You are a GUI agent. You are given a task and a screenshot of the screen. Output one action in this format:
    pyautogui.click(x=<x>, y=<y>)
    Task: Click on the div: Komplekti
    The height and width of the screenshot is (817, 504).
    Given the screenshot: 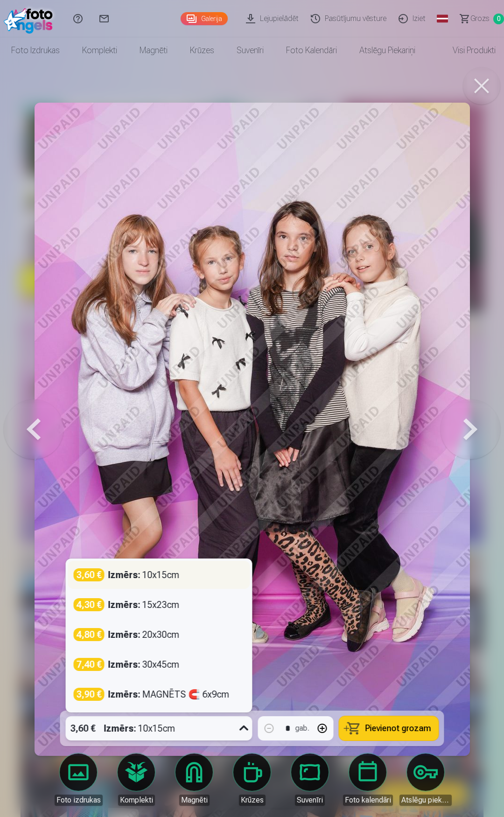 What is the action you would take?
    pyautogui.click(x=136, y=801)
    